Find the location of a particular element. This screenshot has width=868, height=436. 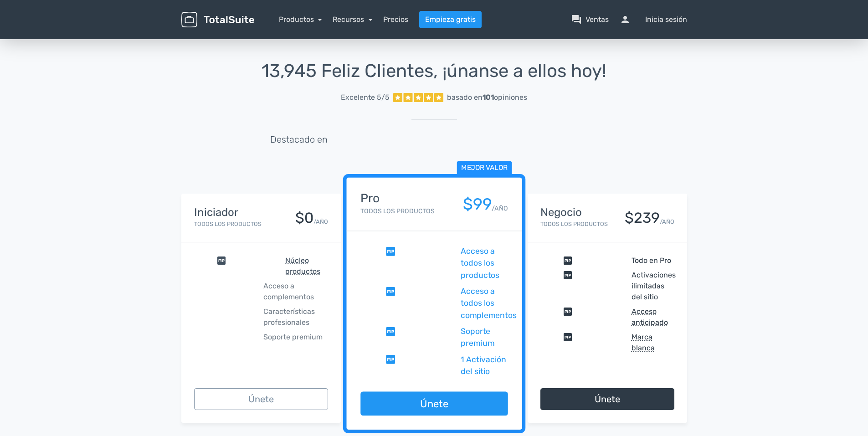

h1: 13,945 Feliz Clientes, ¡únanse a ellos hoy! is located at coordinates (434, 71).